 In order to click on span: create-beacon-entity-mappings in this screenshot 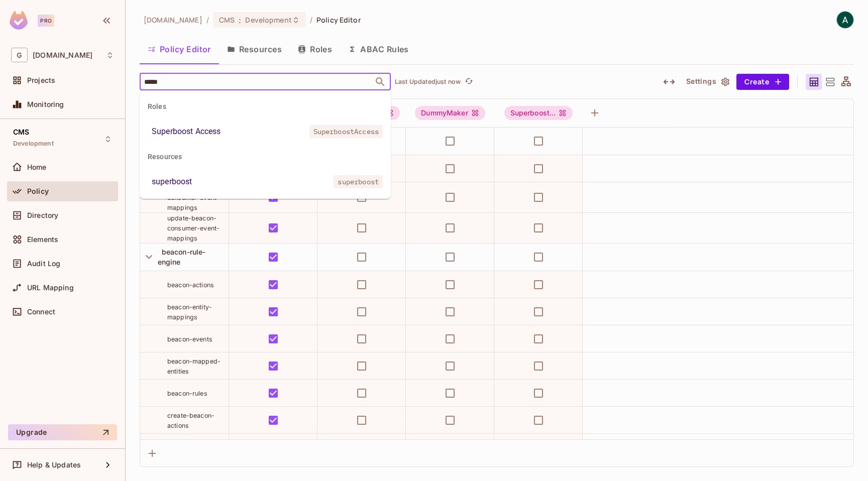, I will do `click(192, 447)`.